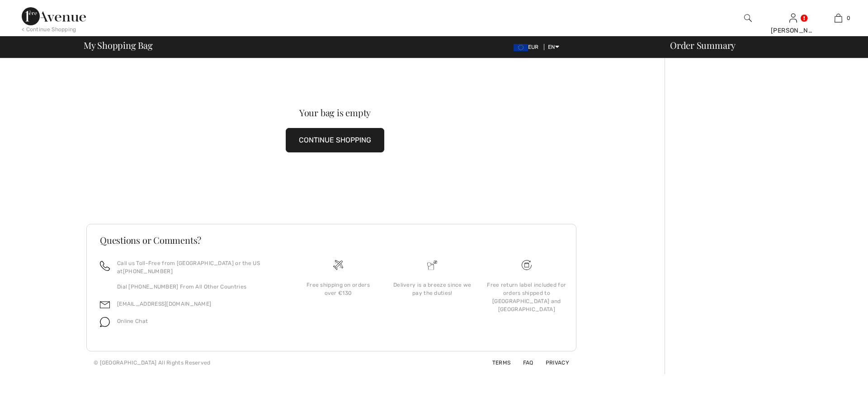 The width and height of the screenshot is (868, 412). Describe the element at coordinates (132, 322) in the screenshot. I see `span: Online Chat` at that location.